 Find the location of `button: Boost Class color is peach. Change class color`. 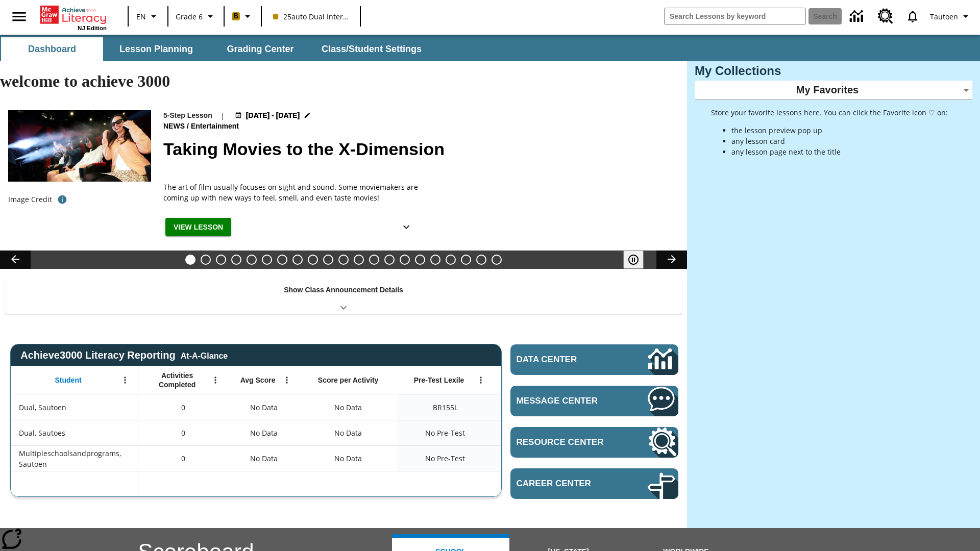

button: Boost Class color is peach. Change class color is located at coordinates (243, 17).